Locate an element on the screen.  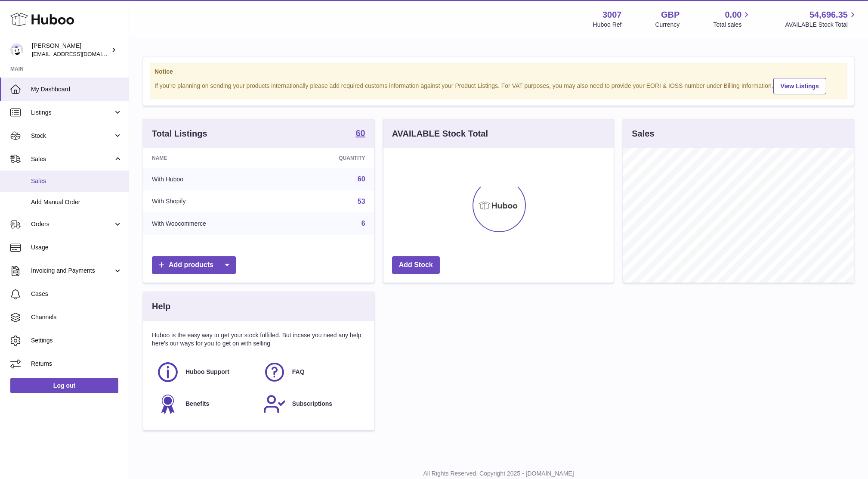
a: Huboo Support is located at coordinates (205, 372).